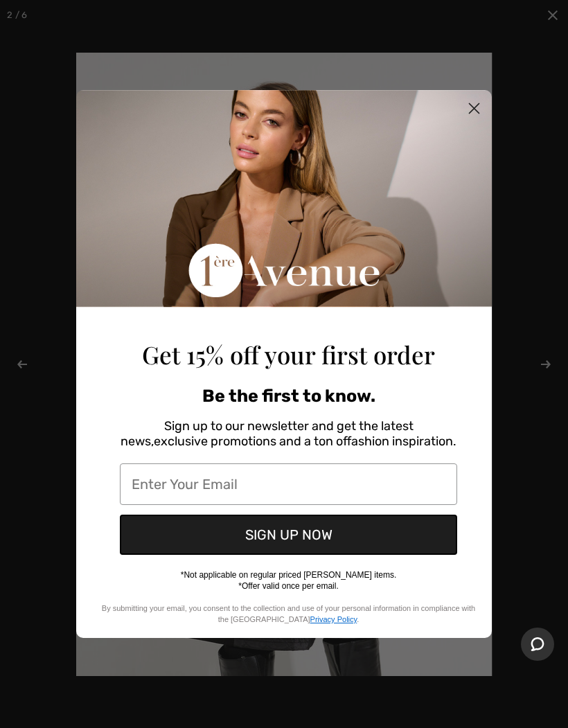 Image resolution: width=568 pixels, height=728 pixels. Describe the element at coordinates (334, 619) in the screenshot. I see `a: Privacy Policy` at that location.